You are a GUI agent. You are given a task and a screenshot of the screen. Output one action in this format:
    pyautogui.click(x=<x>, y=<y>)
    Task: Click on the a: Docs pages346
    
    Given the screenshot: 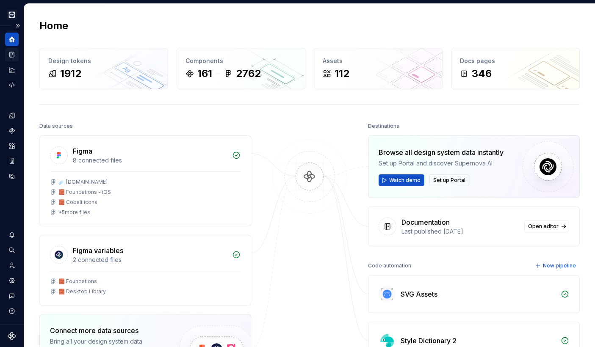 What is the action you would take?
    pyautogui.click(x=516, y=69)
    